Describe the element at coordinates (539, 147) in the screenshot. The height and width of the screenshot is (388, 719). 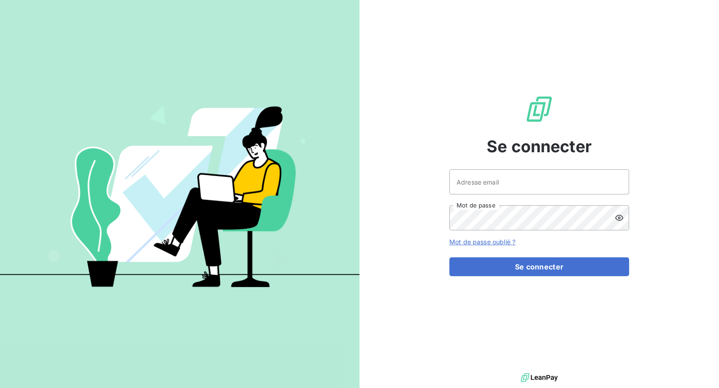
I see `span: Se connecter` at that location.